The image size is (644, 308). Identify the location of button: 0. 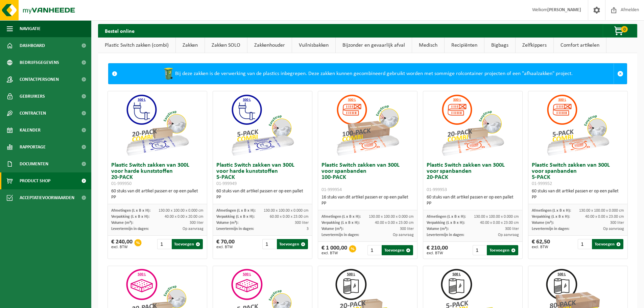
(620, 30).